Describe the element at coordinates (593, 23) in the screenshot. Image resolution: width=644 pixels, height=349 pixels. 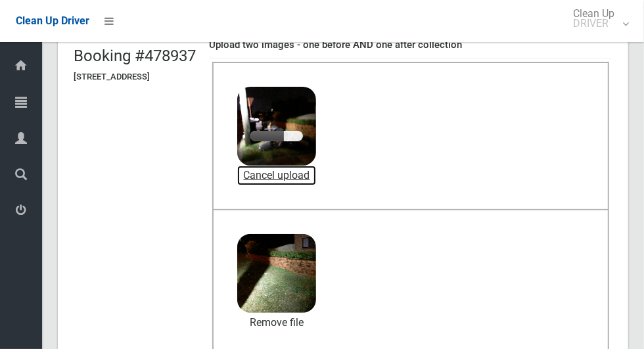
I see `small: DRIVER` at that location.